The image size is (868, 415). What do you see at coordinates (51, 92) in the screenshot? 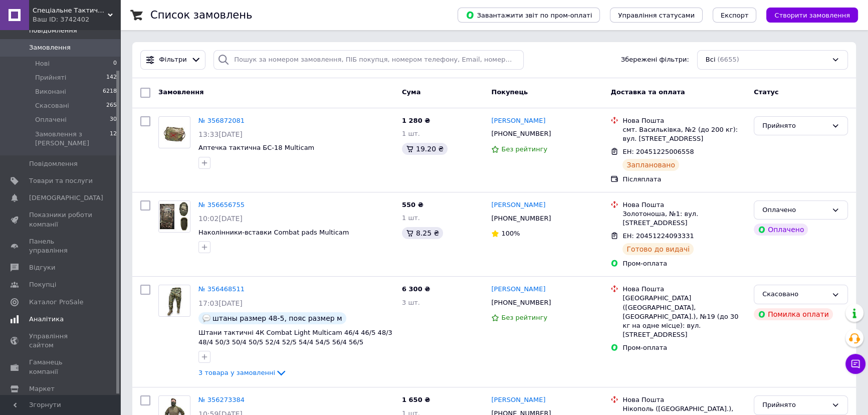
I see `span: Виконані` at bounding box center [51, 92].